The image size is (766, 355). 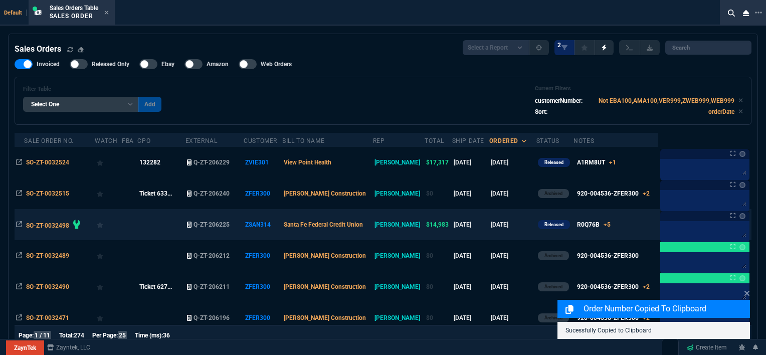 What do you see at coordinates (155, 287) in the screenshot?
I see `span: Ticket 627...` at bounding box center [155, 287].